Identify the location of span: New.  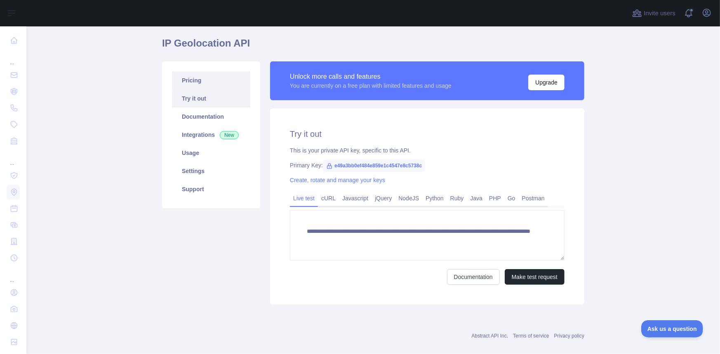
(229, 135).